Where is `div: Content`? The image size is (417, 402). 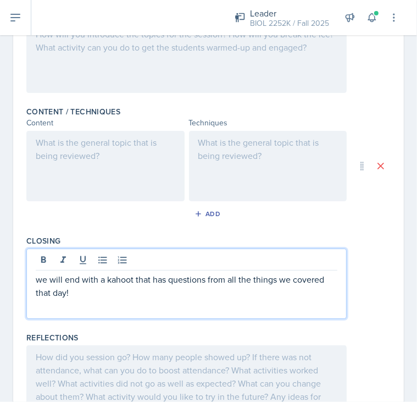
div: Content is located at coordinates (106, 123).